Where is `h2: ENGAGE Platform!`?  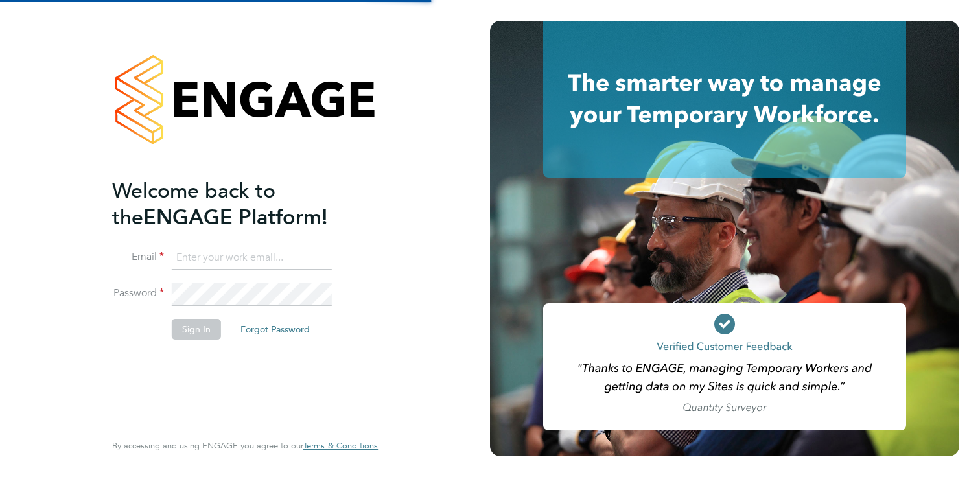 h2: ENGAGE Platform! is located at coordinates (239, 204).